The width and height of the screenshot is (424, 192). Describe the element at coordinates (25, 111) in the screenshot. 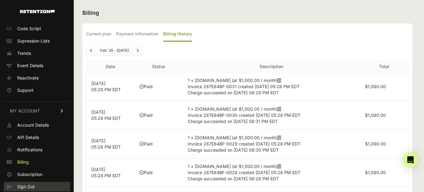

I see `span: MY ACCOUNT` at that location.